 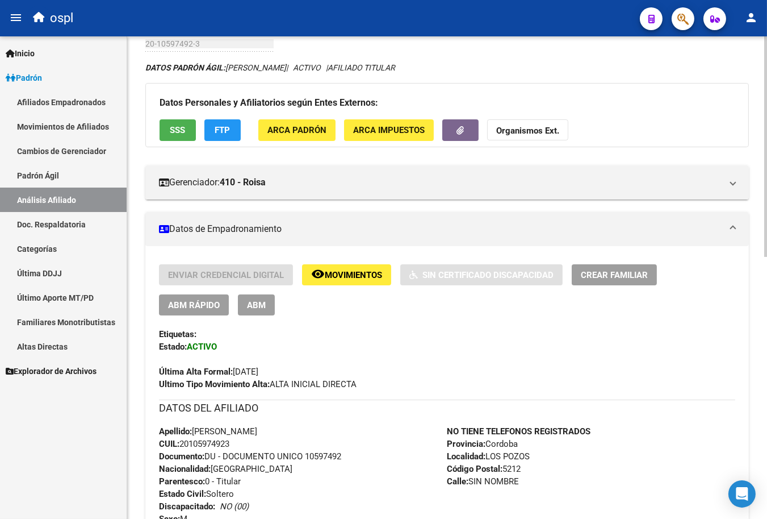 I want to click on span: ARCA Impuestos, so click(x=389, y=131).